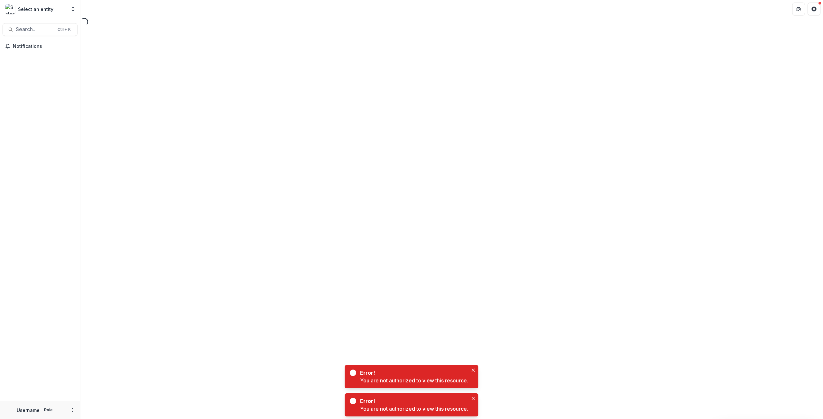 The image size is (823, 419). I want to click on p: Select an entity, so click(36, 9).